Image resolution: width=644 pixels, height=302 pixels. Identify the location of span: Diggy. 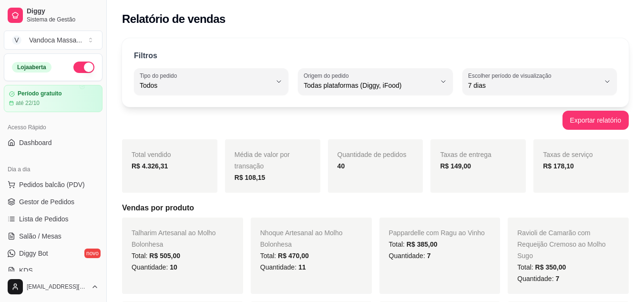
(63, 11).